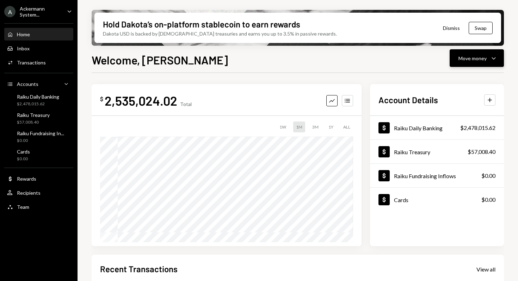 The width and height of the screenshot is (518, 281). Describe the element at coordinates (437, 176) in the screenshot. I see `a: Raiku Fundraising Inflows$0.00` at that location.